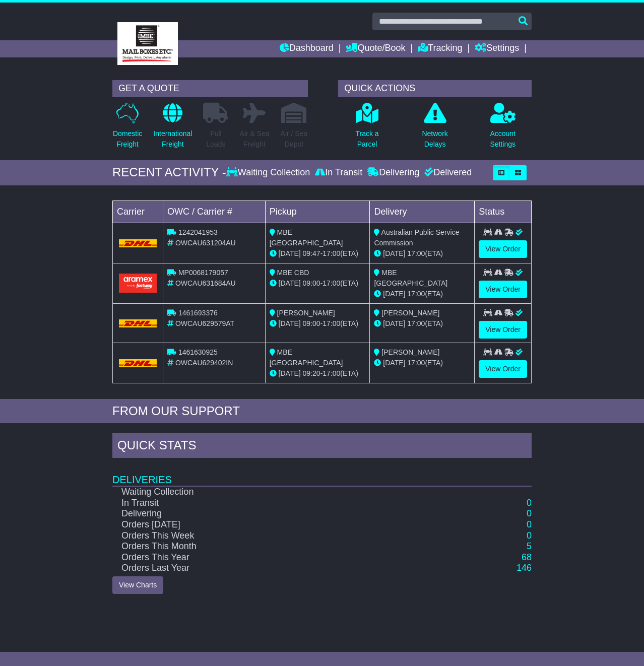  What do you see at coordinates (275, 536) in the screenshot?
I see `td: Orders This Week` at bounding box center [275, 536].